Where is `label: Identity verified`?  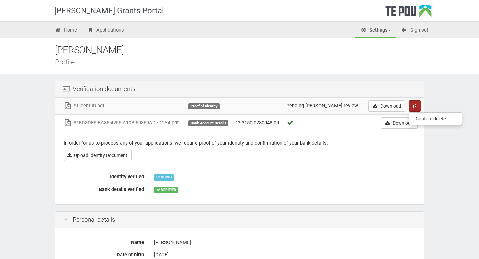 label: Identity verified is located at coordinates (104, 176).